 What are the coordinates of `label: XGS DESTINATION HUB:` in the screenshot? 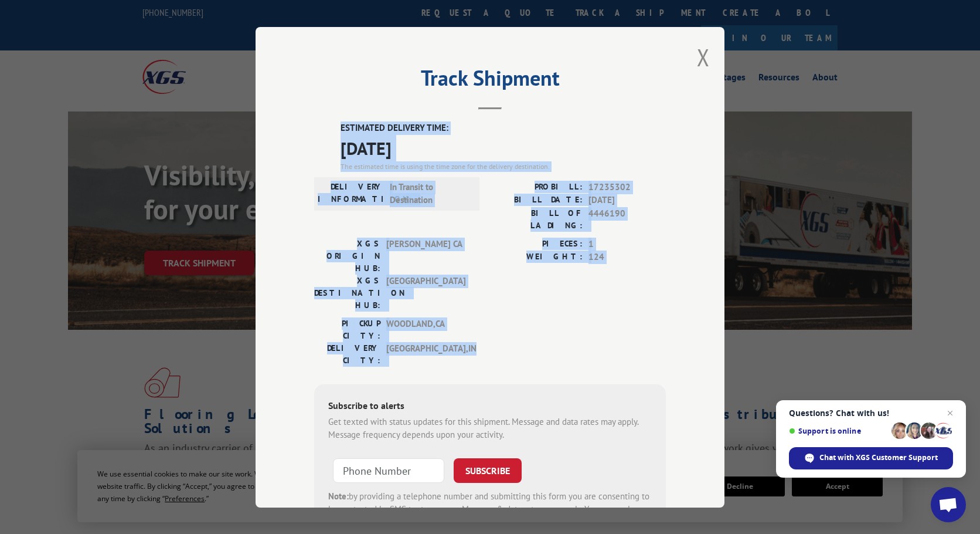 It's located at (347, 292).